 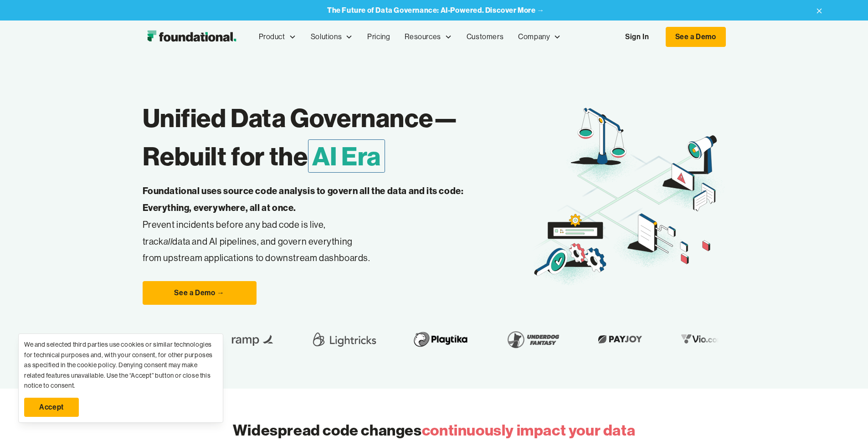 I want to click on a: home, so click(x=192, y=37).